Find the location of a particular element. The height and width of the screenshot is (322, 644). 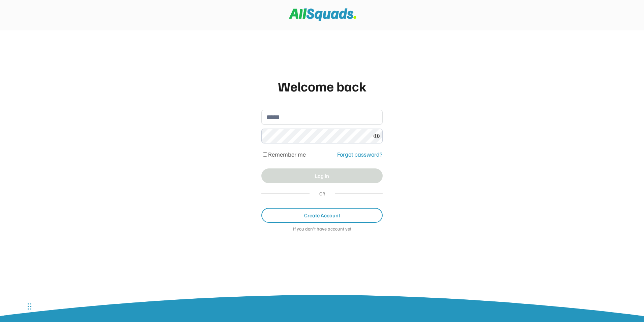

div: Welcome back is located at coordinates (322, 86).